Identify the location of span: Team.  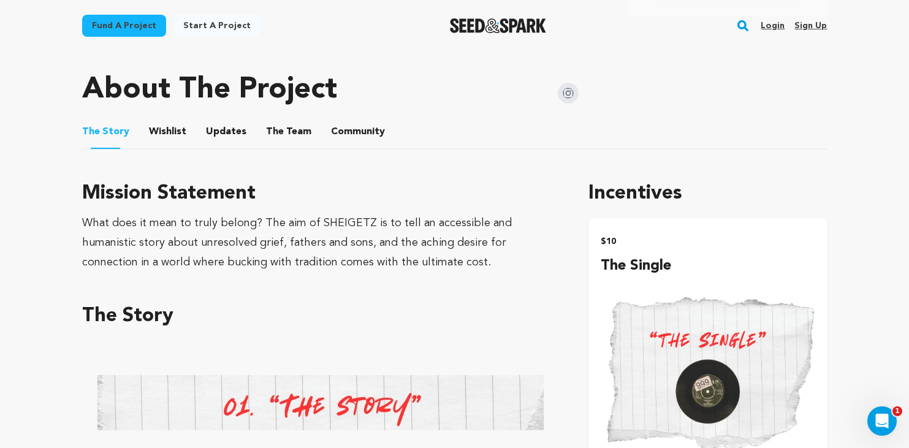
(289, 132).